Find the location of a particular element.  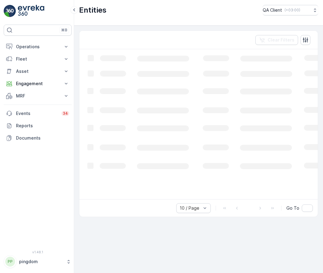

p: Operations is located at coordinates (38, 47).